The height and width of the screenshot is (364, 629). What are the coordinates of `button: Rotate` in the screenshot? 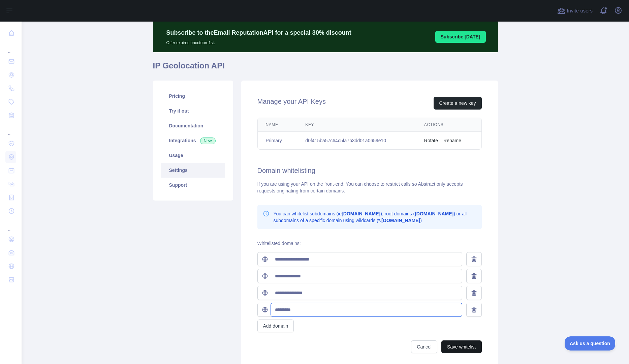 It's located at (432, 140).